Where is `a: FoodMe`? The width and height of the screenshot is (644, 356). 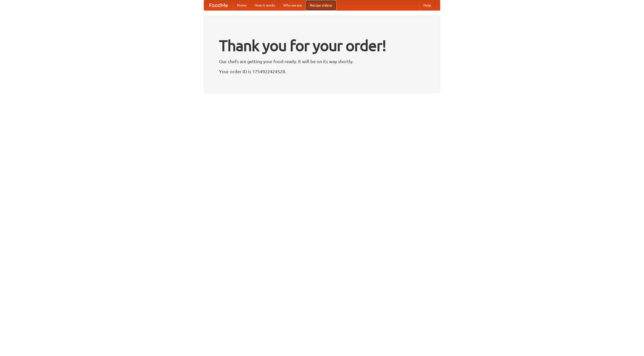 a: FoodMe is located at coordinates (218, 5).